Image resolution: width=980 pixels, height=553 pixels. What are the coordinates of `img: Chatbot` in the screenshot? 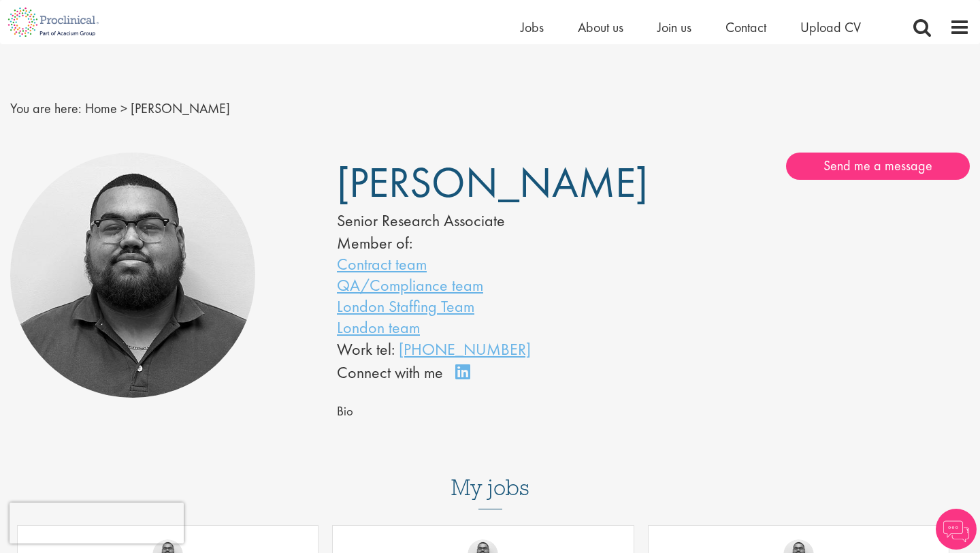 It's located at (956, 529).